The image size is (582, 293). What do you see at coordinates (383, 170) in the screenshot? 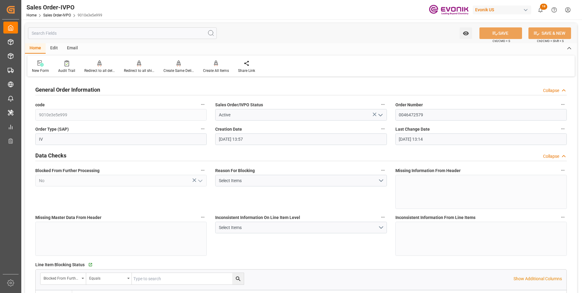
I see `button: Reason For Blocking` at bounding box center [383, 170].